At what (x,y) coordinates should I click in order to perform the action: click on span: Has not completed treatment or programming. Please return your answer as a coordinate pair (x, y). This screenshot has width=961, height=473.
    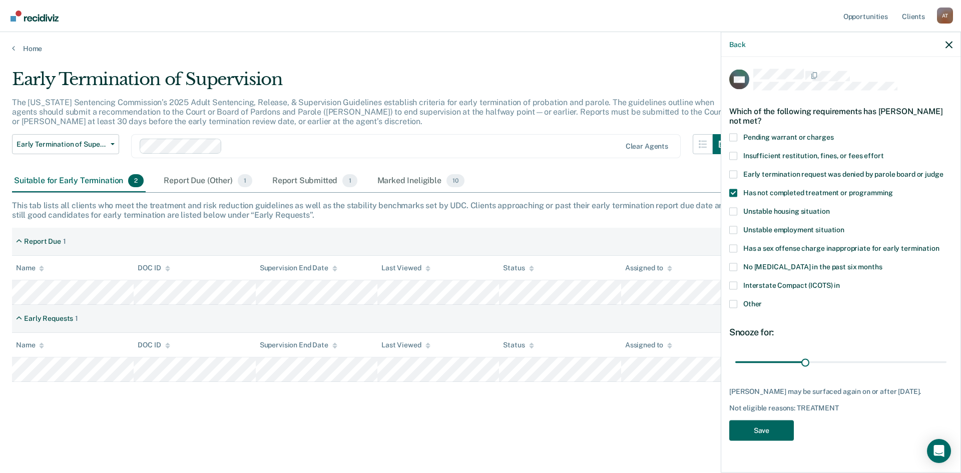
    Looking at the image, I should click on (818, 192).